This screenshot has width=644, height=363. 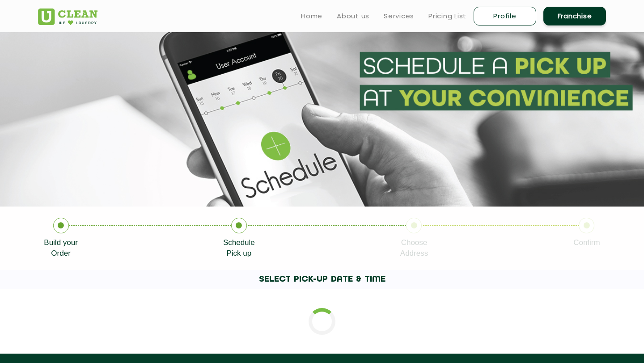 What do you see at coordinates (67, 16) in the screenshot?
I see `img: UClean Laundry and Dry Cleaning` at bounding box center [67, 16].